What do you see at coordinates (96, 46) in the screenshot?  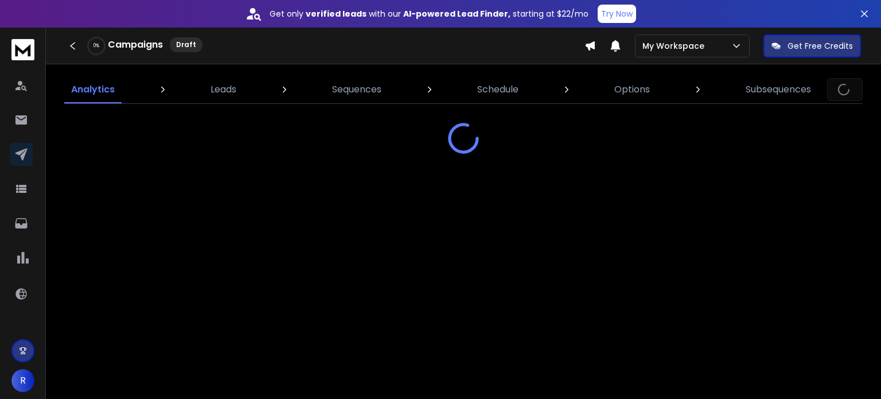 I see `p: 0 %` at bounding box center [96, 46].